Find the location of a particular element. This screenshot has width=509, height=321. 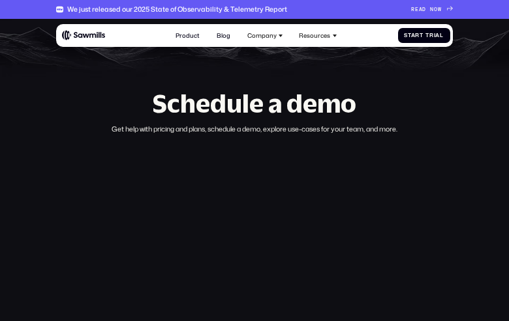

a: READ NOW is located at coordinates (432, 10).